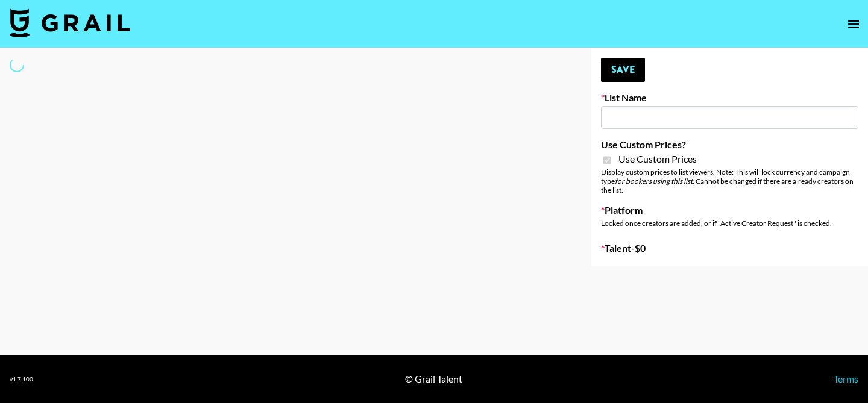 The height and width of the screenshot is (403, 868). What do you see at coordinates (729, 97) in the screenshot?
I see `label: List Name` at bounding box center [729, 97].